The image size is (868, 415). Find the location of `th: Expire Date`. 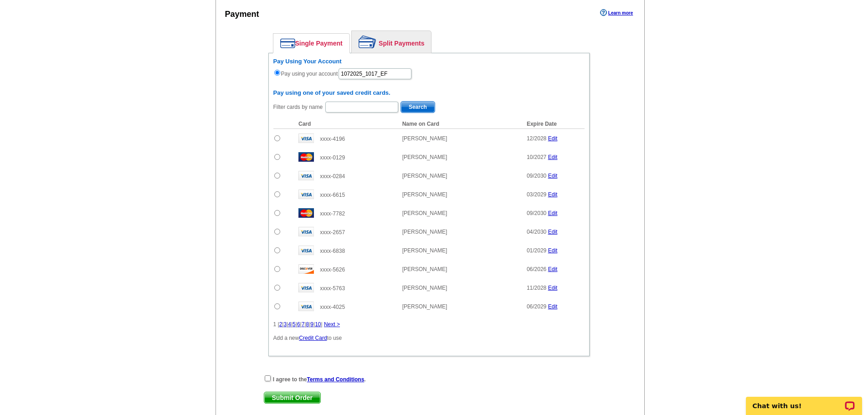

th: Expire Date is located at coordinates (553, 124).